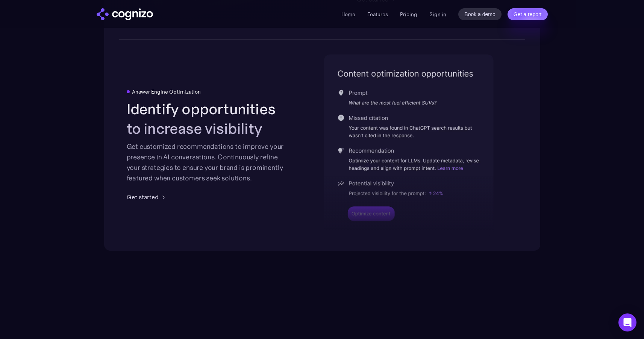 The width and height of the screenshot is (644, 339). What do you see at coordinates (125, 15) in the screenshot?
I see `a: home` at bounding box center [125, 15].